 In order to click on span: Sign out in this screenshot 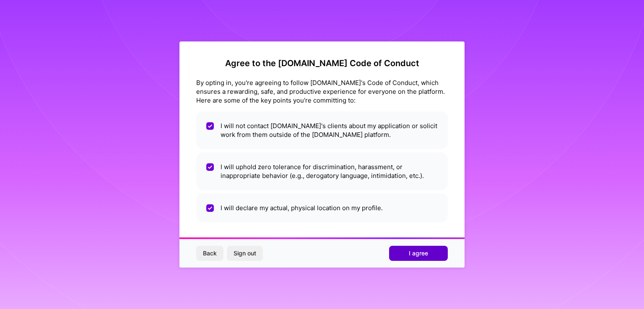, I will do `click(245, 253)`.